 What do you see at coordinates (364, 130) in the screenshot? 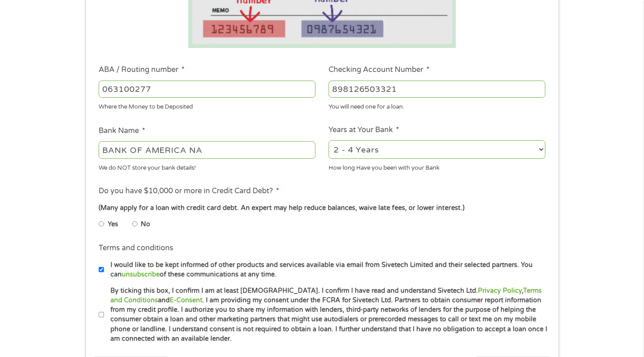
I see `label: Years at Your Bank` at bounding box center [364, 130].